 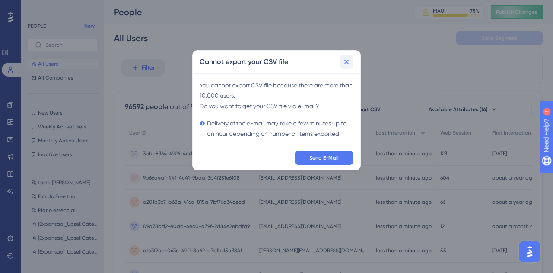 I want to click on h2: Cannot export your CSV file, so click(x=244, y=62).